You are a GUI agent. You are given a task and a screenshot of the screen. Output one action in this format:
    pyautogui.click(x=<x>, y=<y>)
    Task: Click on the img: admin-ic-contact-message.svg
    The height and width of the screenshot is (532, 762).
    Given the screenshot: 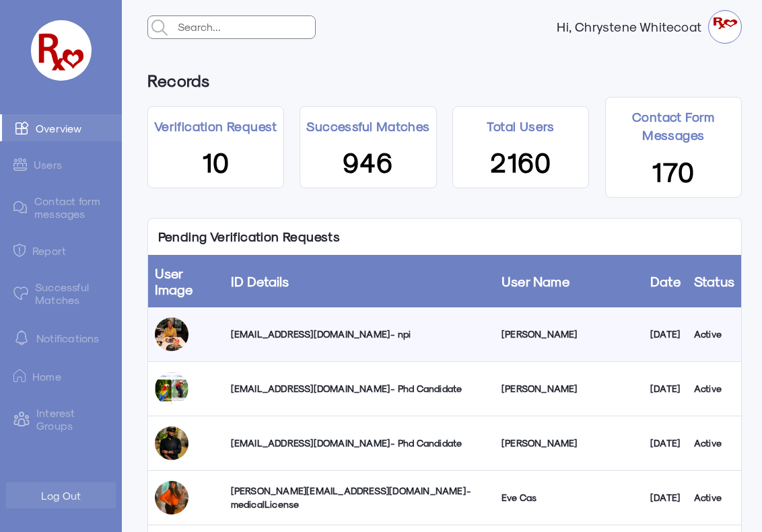 What is the action you would take?
    pyautogui.click(x=20, y=207)
    